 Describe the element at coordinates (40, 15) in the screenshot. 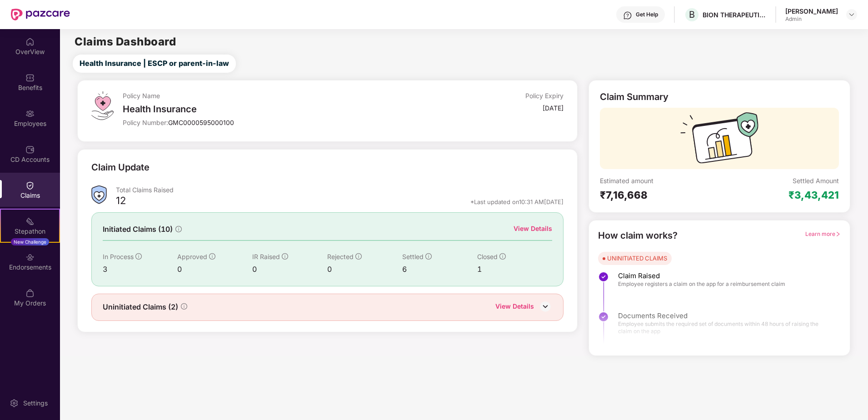

I see `img: New Pazcare Logo` at that location.